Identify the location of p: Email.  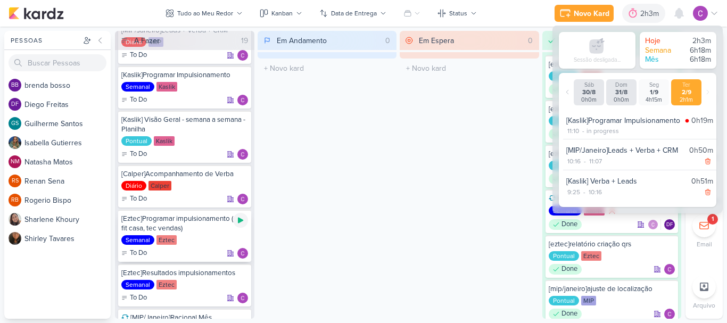
(704, 244).